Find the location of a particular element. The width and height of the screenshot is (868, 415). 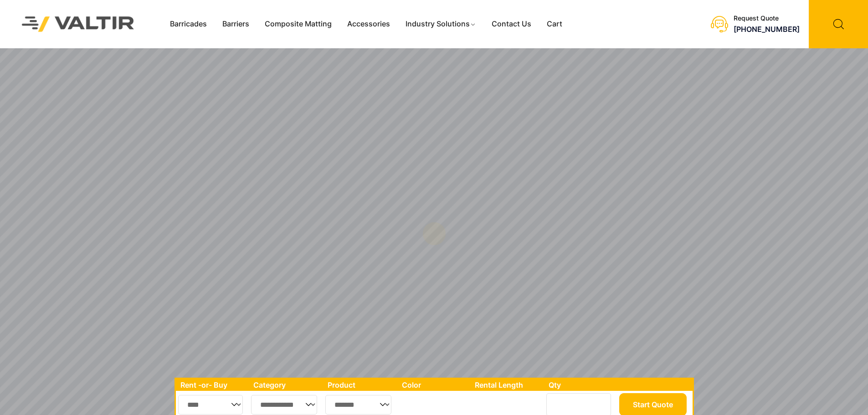

a: Composite Matting is located at coordinates (298, 24).